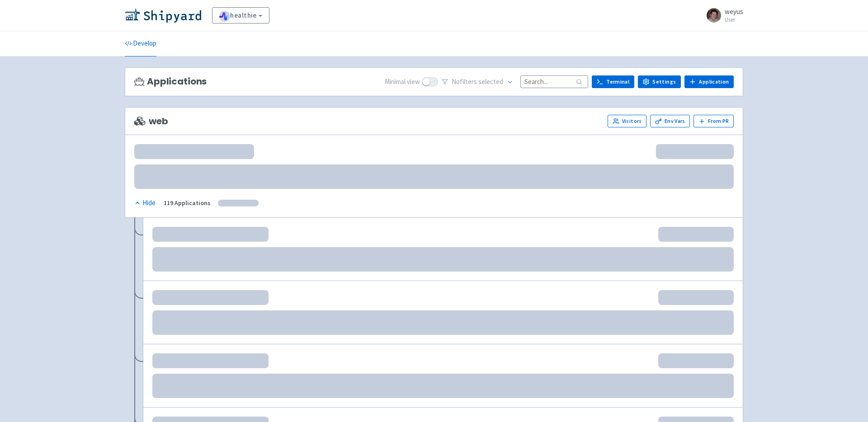 The image size is (868, 422). I want to click on input: Search..., so click(554, 81).